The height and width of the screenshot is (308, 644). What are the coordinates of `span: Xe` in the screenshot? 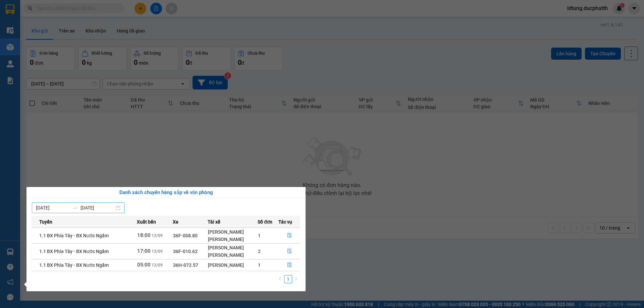 It's located at (175, 222).